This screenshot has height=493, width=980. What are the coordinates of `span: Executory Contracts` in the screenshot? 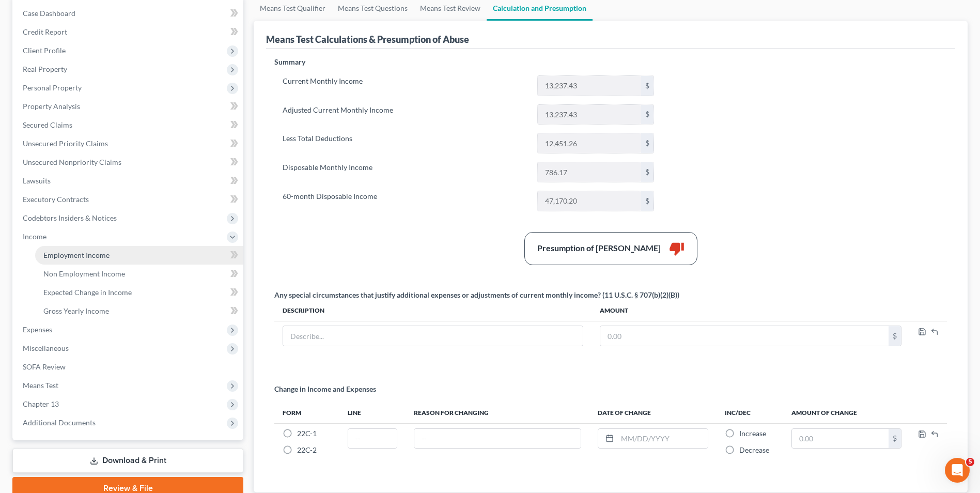 It's located at (56, 199).